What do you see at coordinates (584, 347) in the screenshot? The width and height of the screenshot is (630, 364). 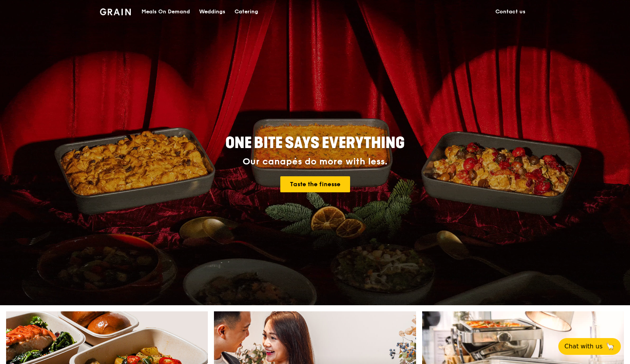 I see `span: Chat with us` at bounding box center [584, 347].